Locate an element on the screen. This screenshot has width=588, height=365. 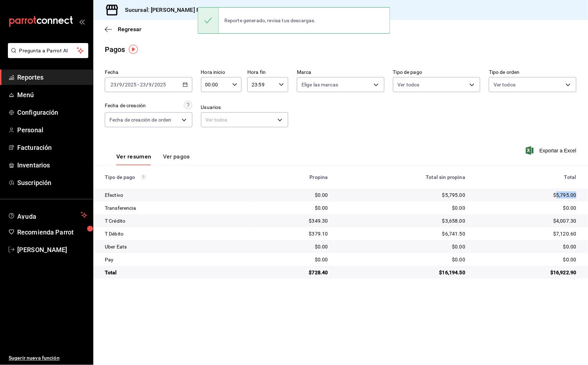
button: Ver resumen is located at coordinates (134, 159).